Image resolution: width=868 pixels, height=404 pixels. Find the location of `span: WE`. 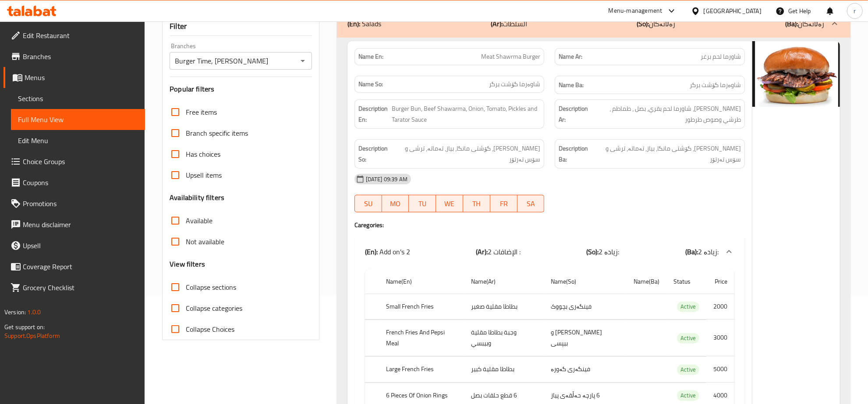

span: WE is located at coordinates (450, 204).